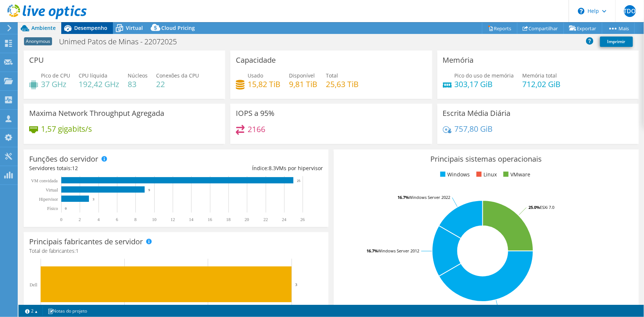  Describe the element at coordinates (117, 220) in the screenshot. I see `text: 6` at that location.